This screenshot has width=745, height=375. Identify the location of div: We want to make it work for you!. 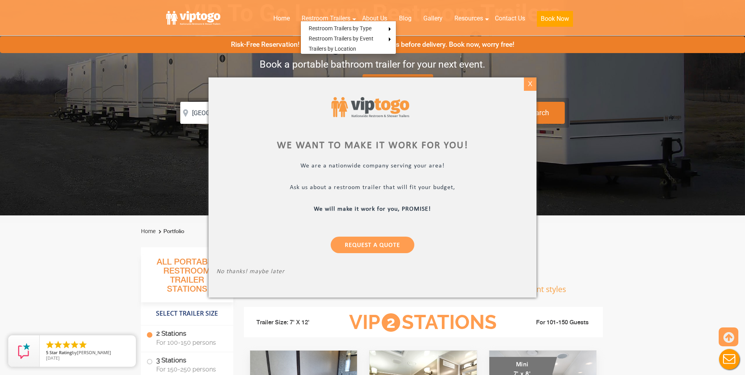
(372, 146).